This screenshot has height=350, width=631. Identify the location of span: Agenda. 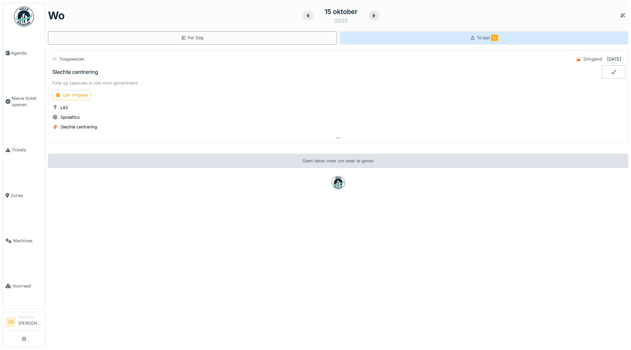
(27, 53).